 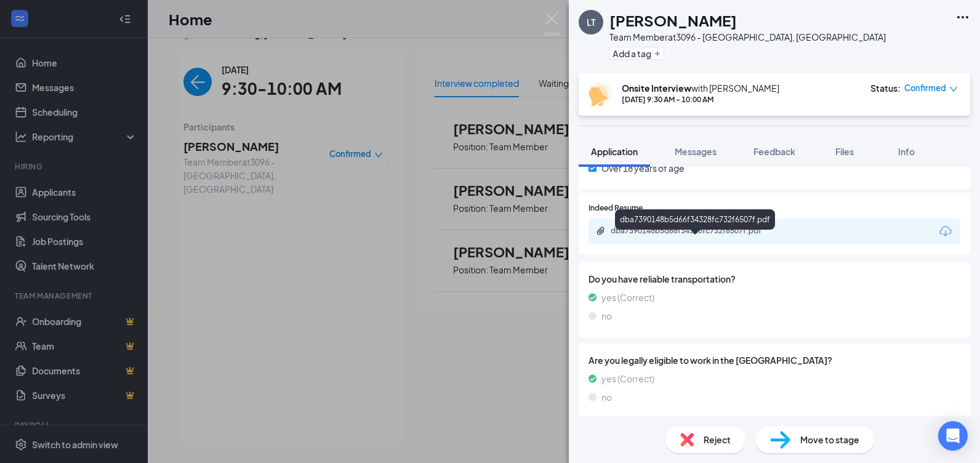 I want to click on b: Onsite Interview, so click(x=656, y=88).